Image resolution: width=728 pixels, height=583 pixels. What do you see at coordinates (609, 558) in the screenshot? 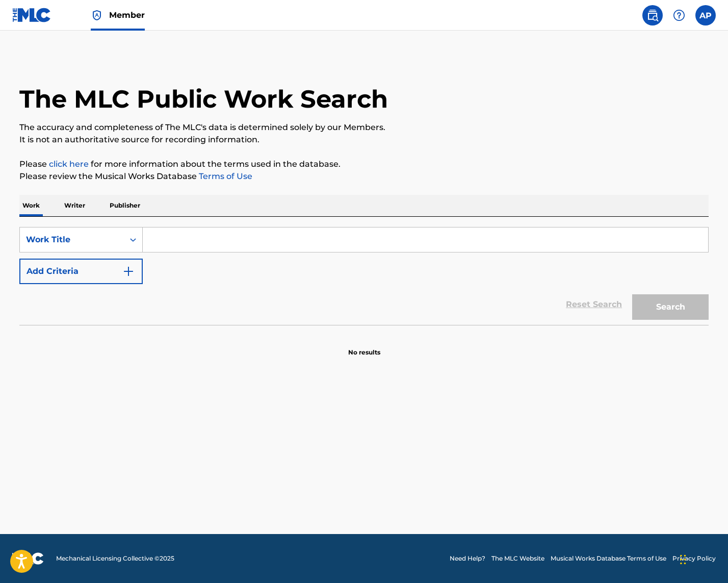
I see `a: Musical Works Database Terms of Use` at bounding box center [609, 558].